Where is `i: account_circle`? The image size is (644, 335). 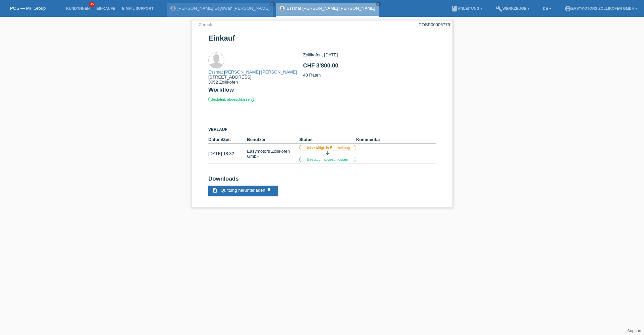 i: account_circle is located at coordinates (568, 9).